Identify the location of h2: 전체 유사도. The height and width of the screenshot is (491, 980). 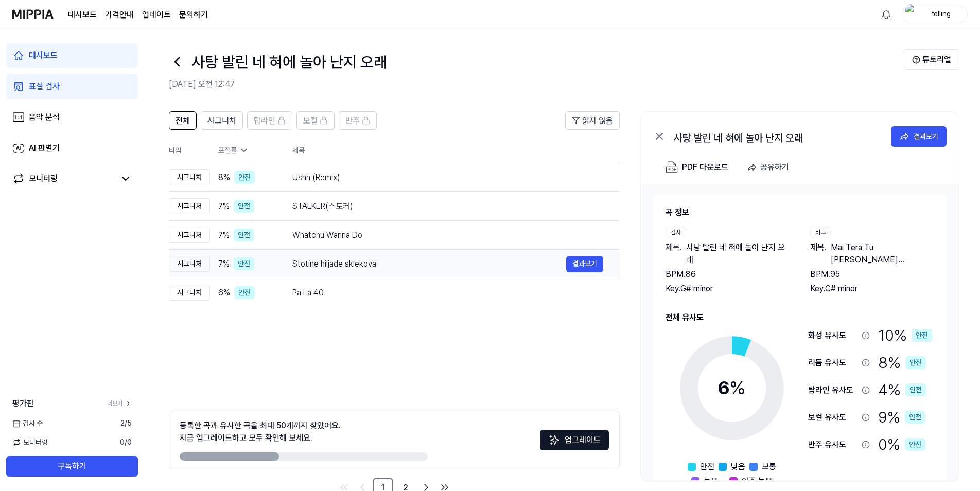
(800, 317).